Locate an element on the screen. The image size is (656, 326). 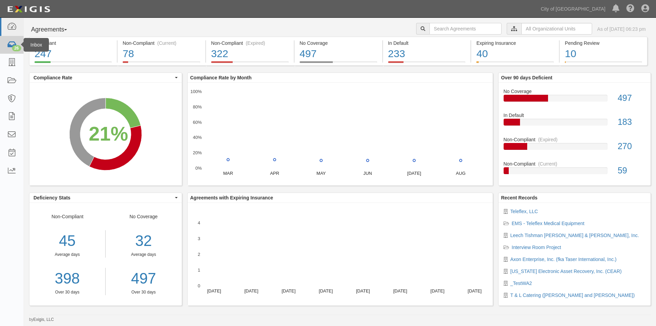
a: No Coverage497 is located at coordinates (338, 64).